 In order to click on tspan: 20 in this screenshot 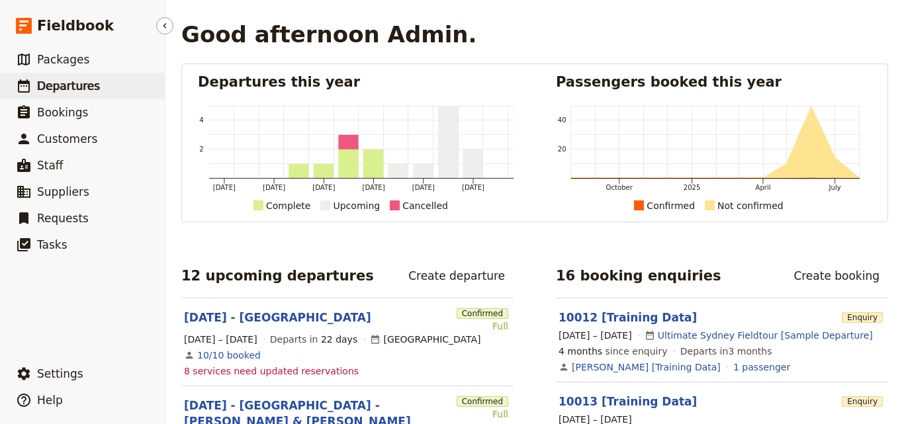, I will do `click(562, 149)`.